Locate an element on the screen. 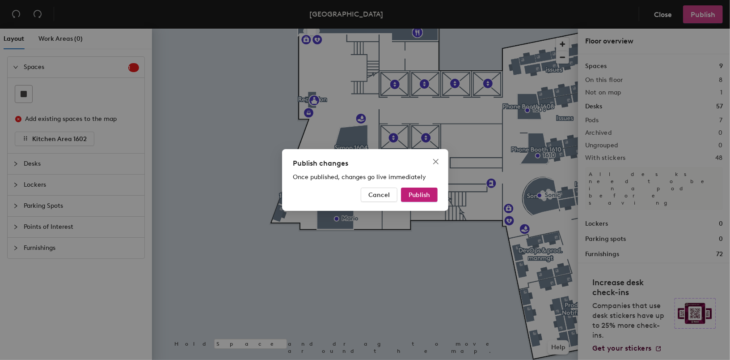  span: close is located at coordinates (436, 161).